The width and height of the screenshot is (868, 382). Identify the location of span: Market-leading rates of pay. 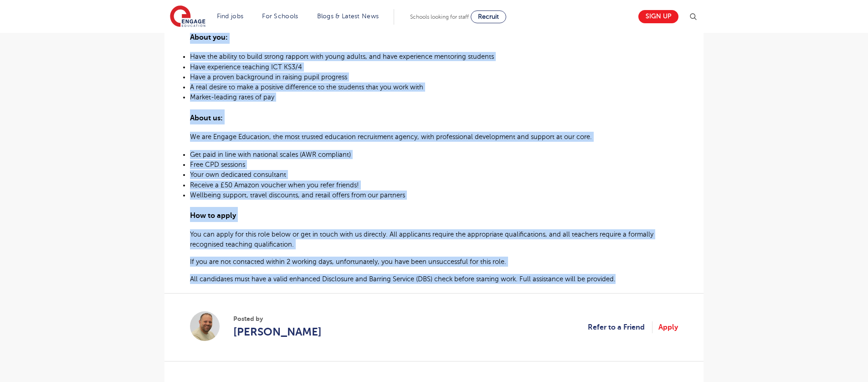
(232, 97).